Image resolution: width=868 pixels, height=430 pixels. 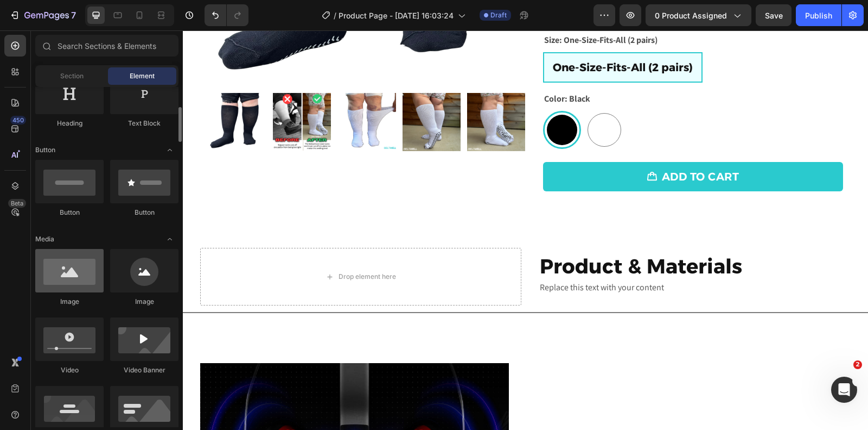 What do you see at coordinates (45, 239) in the screenshot?
I see `span: Media` at bounding box center [45, 239].